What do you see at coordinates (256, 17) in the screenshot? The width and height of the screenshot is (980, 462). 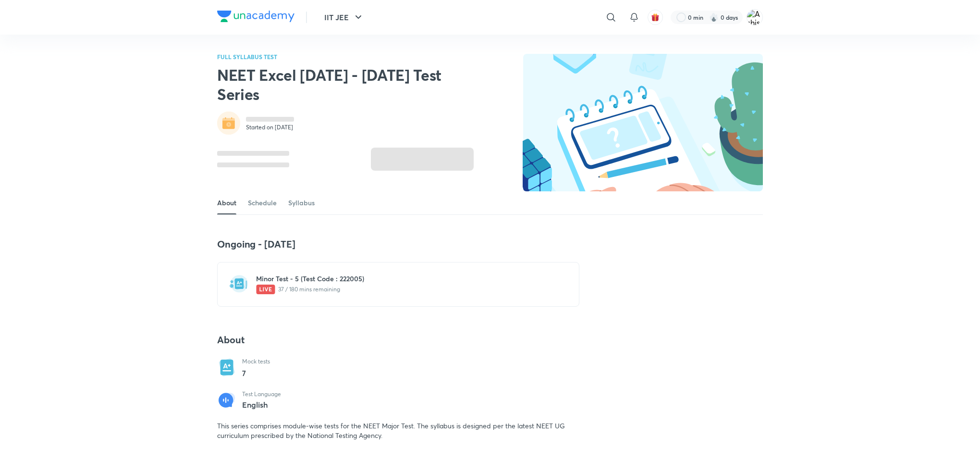 I see `a: Company Logo` at bounding box center [256, 17].